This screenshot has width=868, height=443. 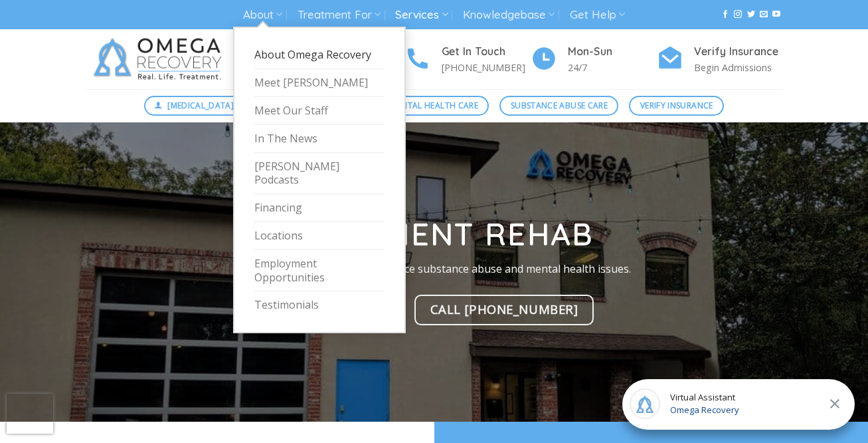 What do you see at coordinates (677, 105) in the screenshot?
I see `span: Verify Insurance` at bounding box center [677, 105].